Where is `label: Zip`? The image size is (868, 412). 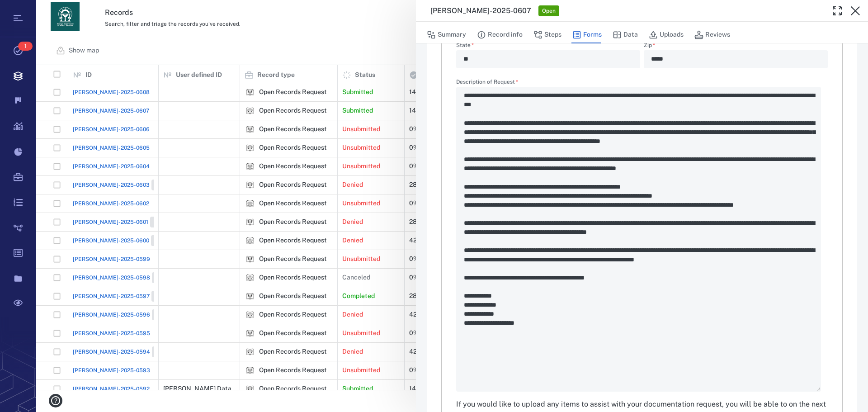
label: Zip is located at coordinates (736, 46).